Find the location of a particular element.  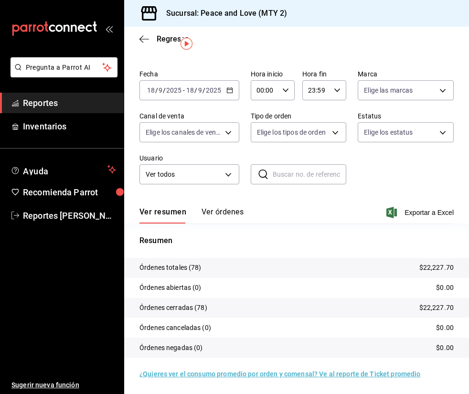

p: Órdenes negadas (0) is located at coordinates (171, 348).